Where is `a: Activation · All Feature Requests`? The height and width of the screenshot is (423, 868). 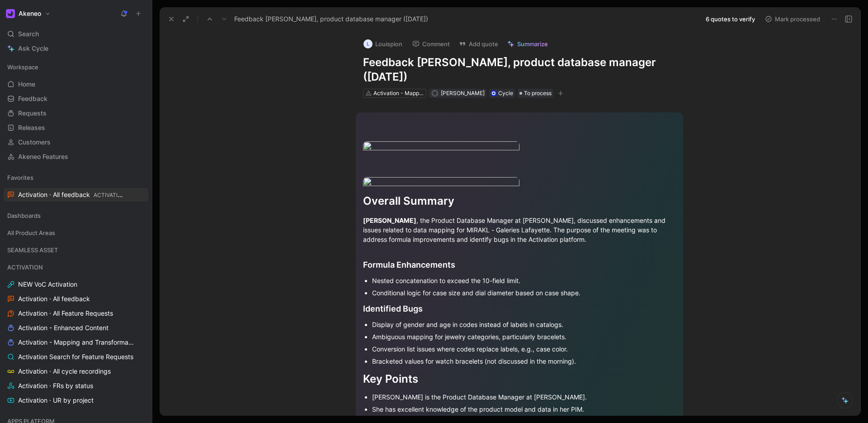
a: Activation · All Feature Requests is located at coordinates (76, 313).